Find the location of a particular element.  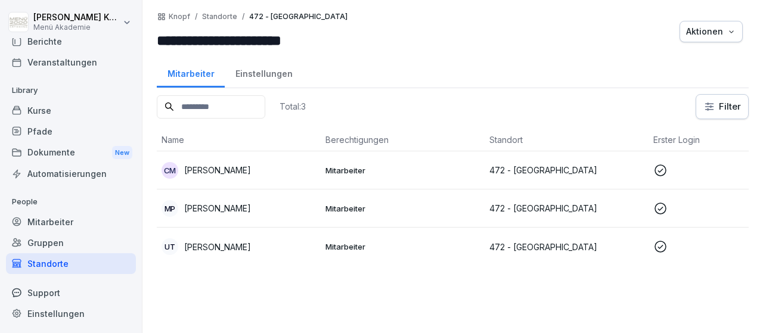

button: Aktionen is located at coordinates (711, 32).